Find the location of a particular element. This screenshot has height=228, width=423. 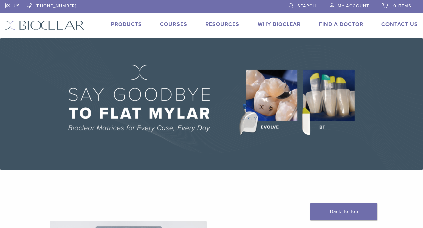

a: Find A Doctor is located at coordinates (341, 24).